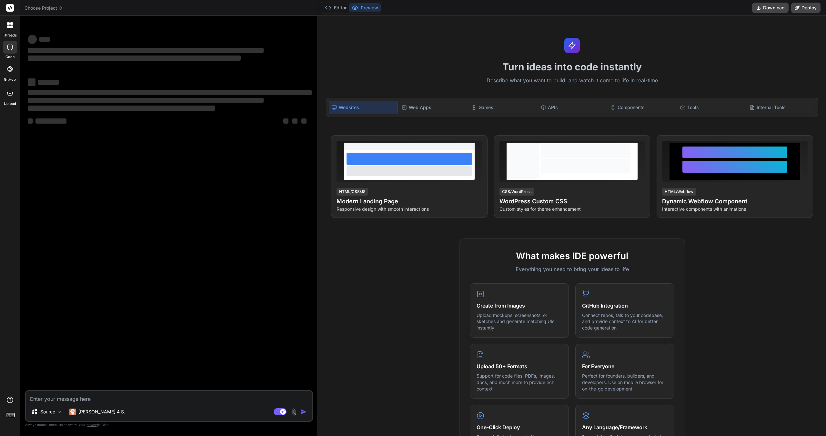 The width and height of the screenshot is (826, 436). Describe the element at coordinates (303, 411) in the screenshot. I see `img: icon` at that location.